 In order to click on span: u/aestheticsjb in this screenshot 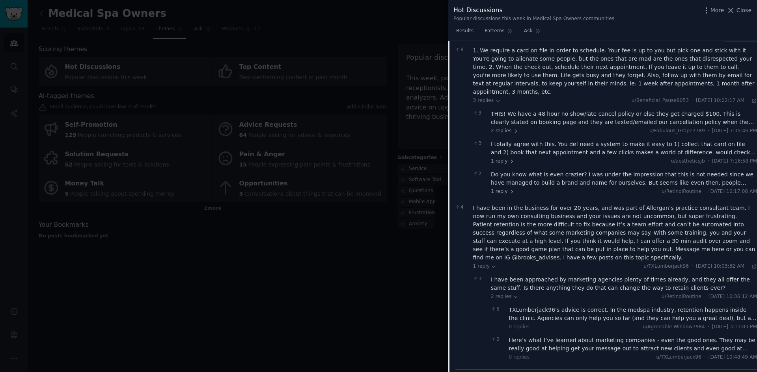, I will do `click(688, 161)`.